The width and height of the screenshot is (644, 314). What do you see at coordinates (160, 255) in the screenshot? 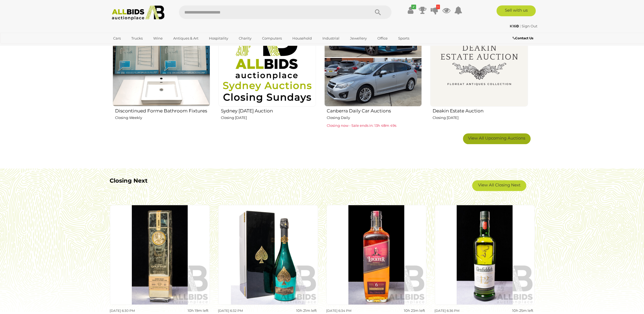
I see `img: Gold Bar Premium Blend California Whiskey` at bounding box center [160, 255].